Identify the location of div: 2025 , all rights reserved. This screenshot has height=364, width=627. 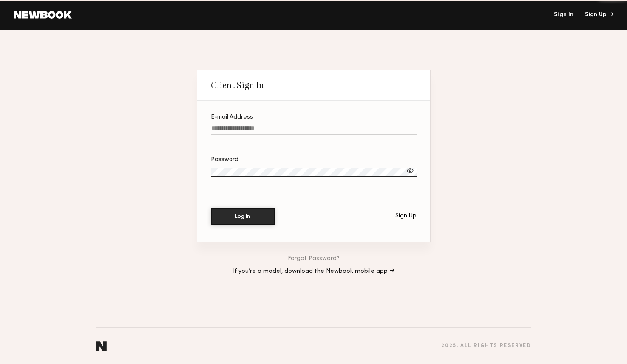
(486, 346).